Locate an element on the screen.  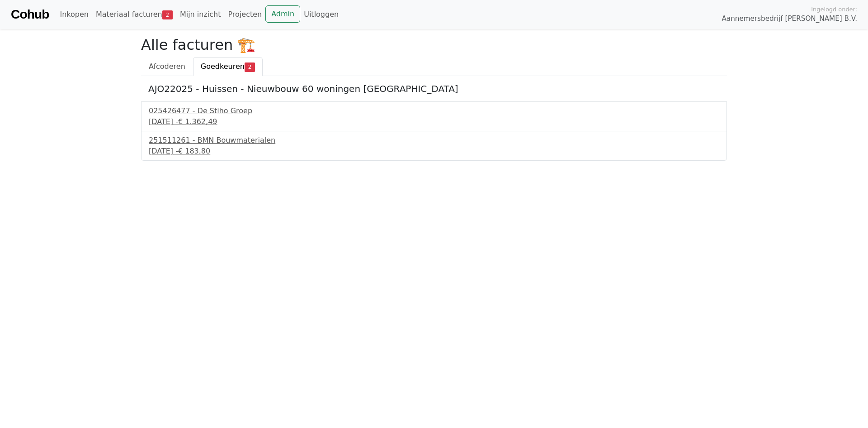
a: Goedkeuren2 is located at coordinates (228, 67).